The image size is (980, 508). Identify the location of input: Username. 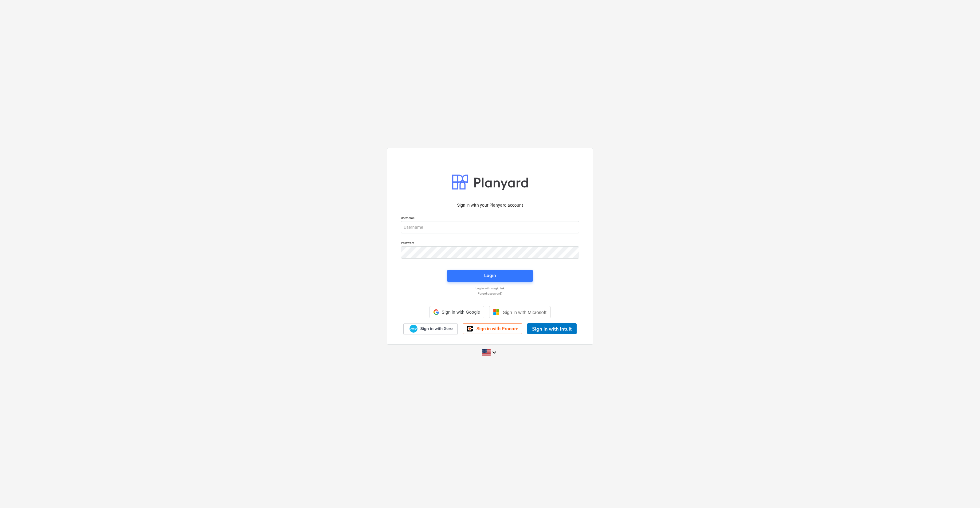
(490, 227).